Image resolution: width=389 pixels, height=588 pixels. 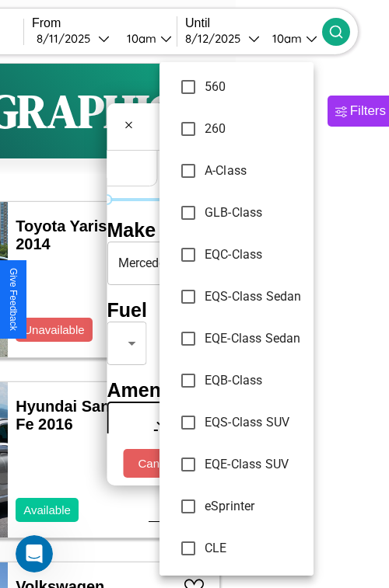 What do you see at coordinates (253, 339) in the screenshot?
I see `span: EQE-Class Sedan` at bounding box center [253, 339].